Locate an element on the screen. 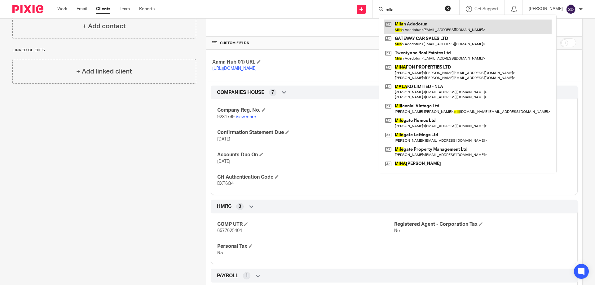 This screenshot has width=595, height=285. span: Get Support is located at coordinates (486, 9).